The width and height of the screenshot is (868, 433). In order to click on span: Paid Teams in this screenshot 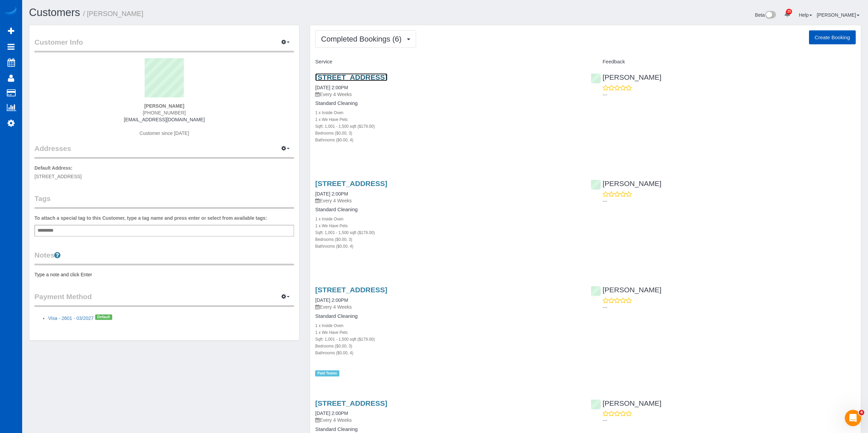, I will do `click(327, 373)`.